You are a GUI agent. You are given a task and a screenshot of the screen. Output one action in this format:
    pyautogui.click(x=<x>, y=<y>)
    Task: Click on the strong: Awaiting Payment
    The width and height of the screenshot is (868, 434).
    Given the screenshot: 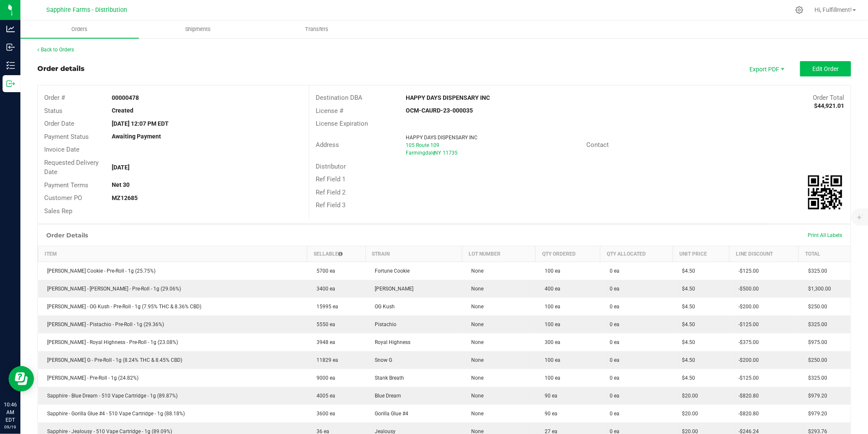 What is the action you would take?
    pyautogui.click(x=136, y=136)
    